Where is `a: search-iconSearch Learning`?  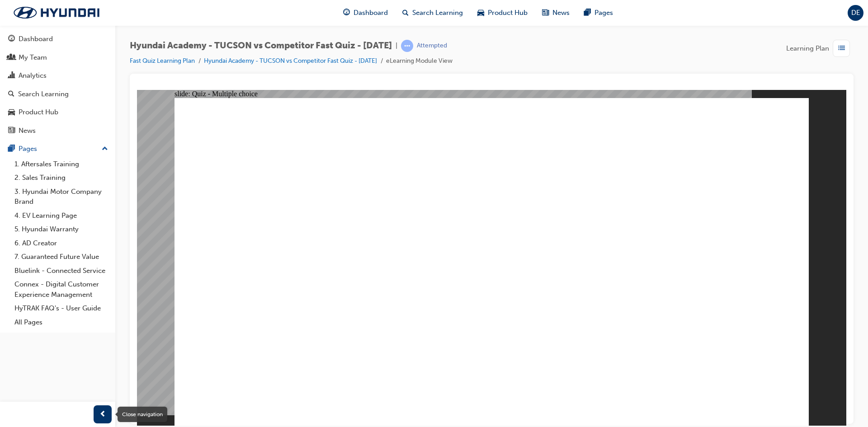 a: search-iconSearch Learning is located at coordinates (432, 13).